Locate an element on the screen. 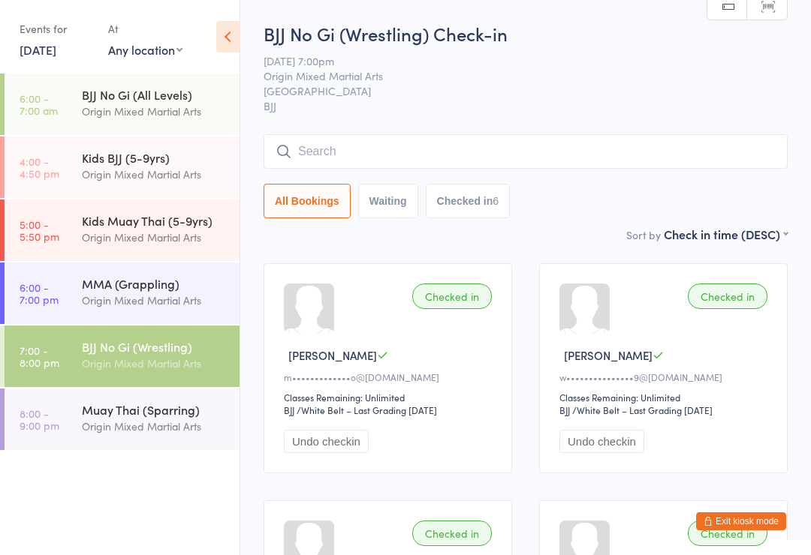  a: 8:00 -9:00 pmMuay Thai (Sparring)Origin Mixed Martial Arts is located at coordinates (122, 420).